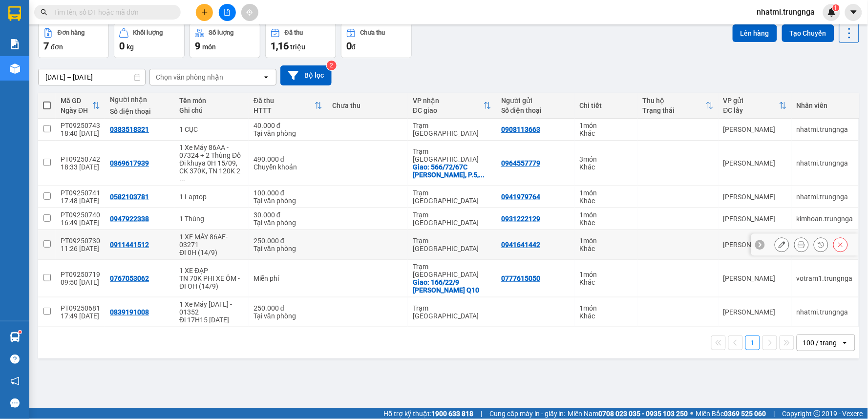  Describe the element at coordinates (80, 215) in the screenshot. I see `div: PT09250740` at that location.